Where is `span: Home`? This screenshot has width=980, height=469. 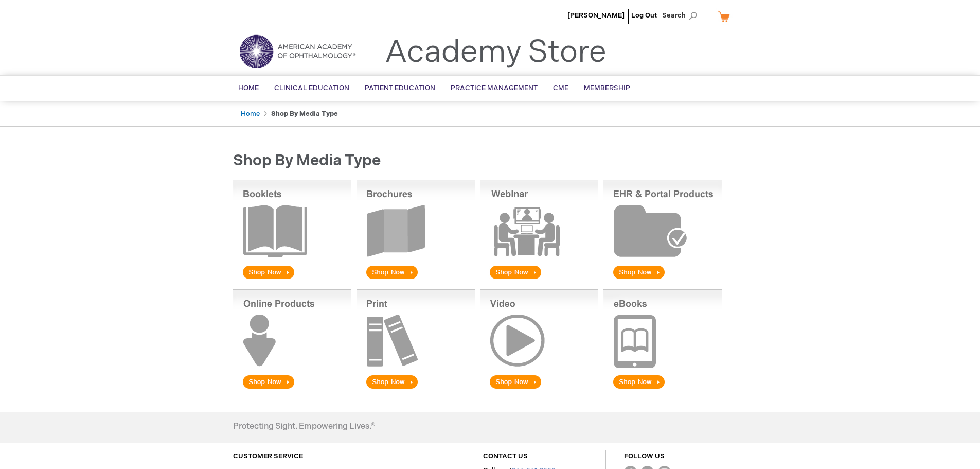
span: Home is located at coordinates (249, 88).